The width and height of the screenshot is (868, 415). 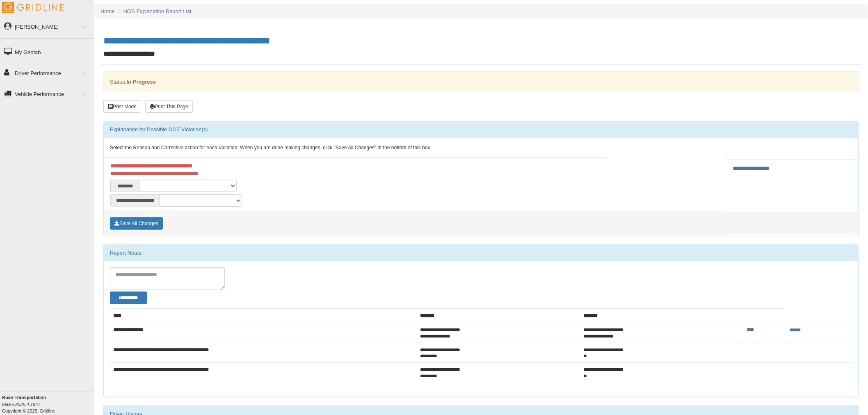 What do you see at coordinates (136, 223) in the screenshot?
I see `button: Save` at bounding box center [136, 223].